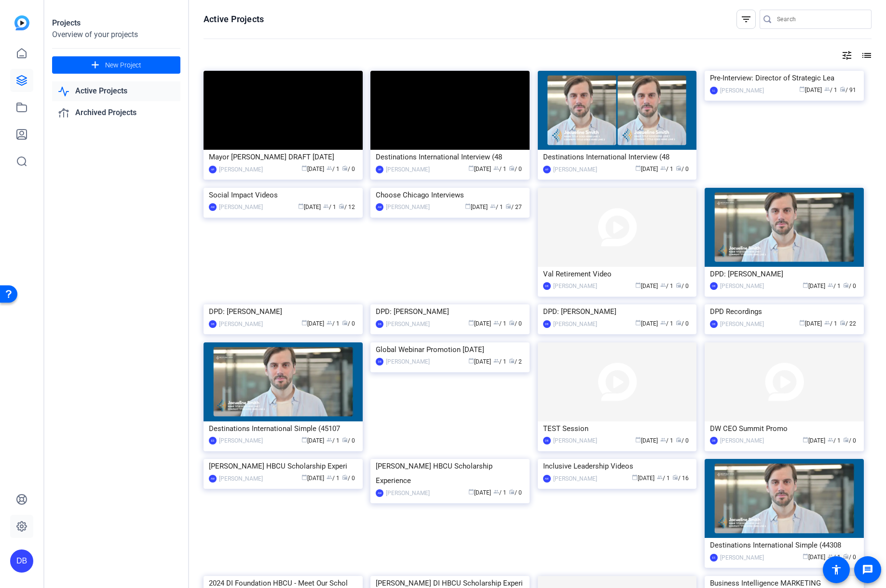 This screenshot has height=588, width=886. I want to click on a: Archived Projects, so click(116, 113).